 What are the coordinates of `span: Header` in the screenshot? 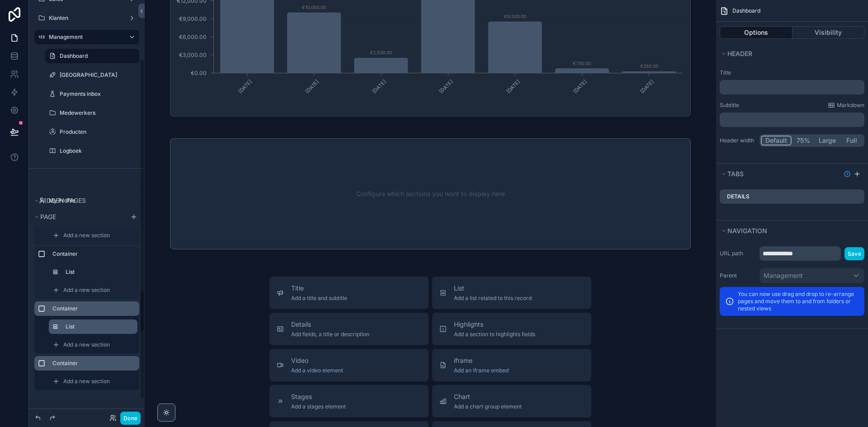 It's located at (740, 53).